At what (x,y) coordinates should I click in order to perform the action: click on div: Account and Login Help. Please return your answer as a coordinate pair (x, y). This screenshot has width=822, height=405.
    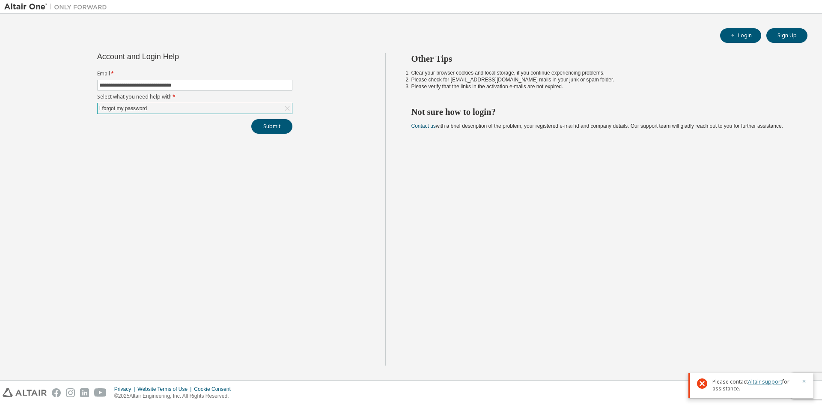
    Looking at the image, I should click on (175, 57).